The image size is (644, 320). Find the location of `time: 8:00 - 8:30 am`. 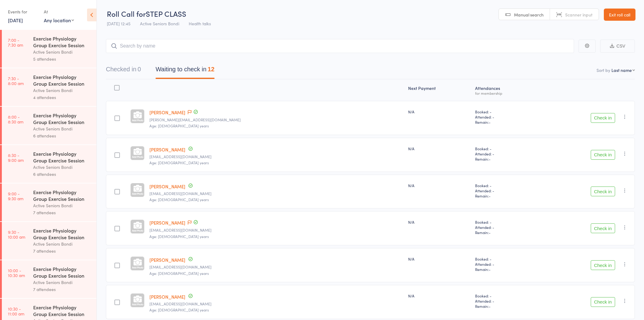

time: 8:00 - 8:30 am is located at coordinates (16, 119).